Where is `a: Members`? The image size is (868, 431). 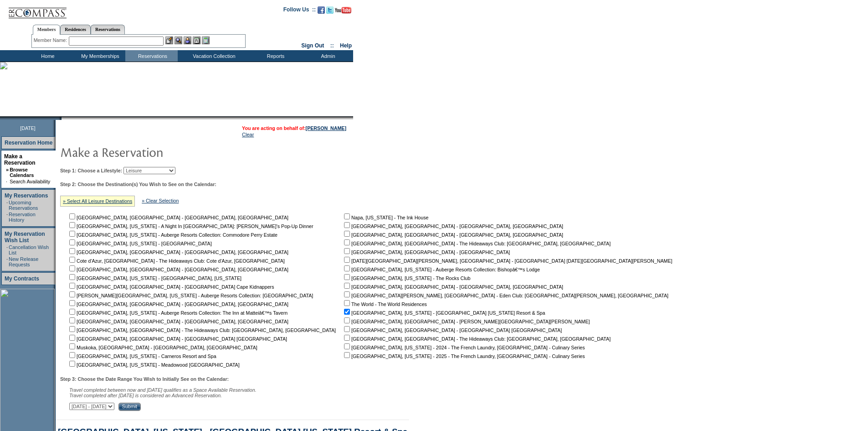
a: Members is located at coordinates (46, 30).